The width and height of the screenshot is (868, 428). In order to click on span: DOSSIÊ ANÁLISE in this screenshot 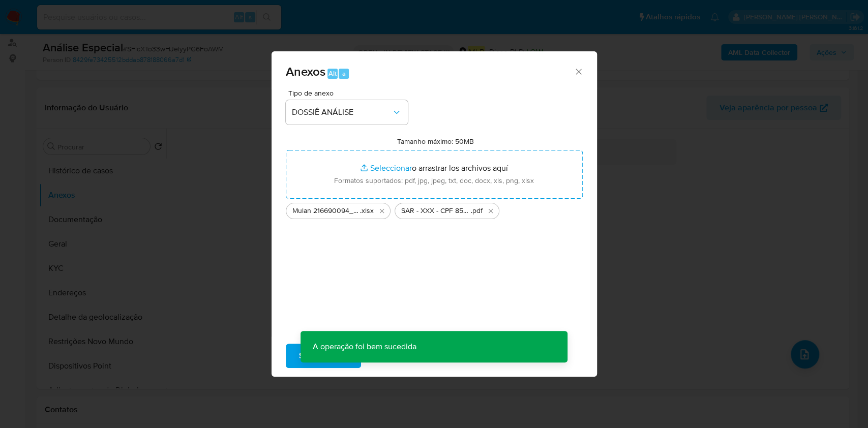, I will do `click(342, 112)`.